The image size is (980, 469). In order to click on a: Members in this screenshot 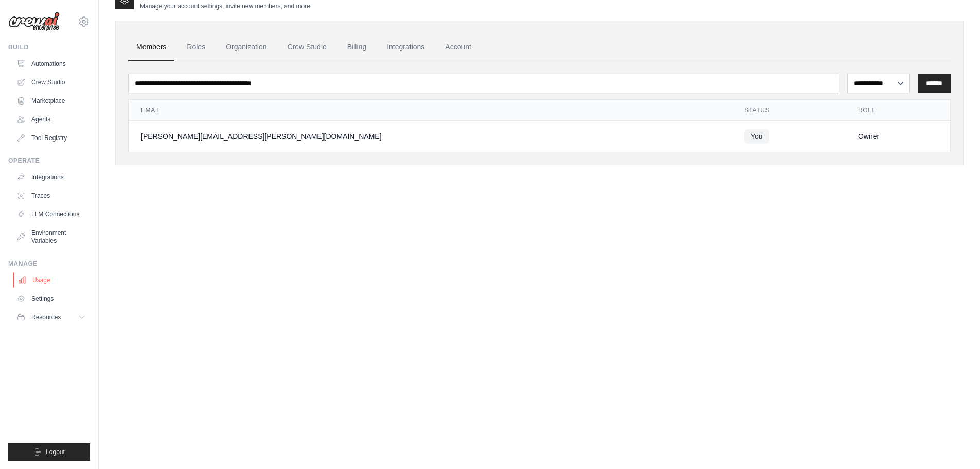, I will do `click(151, 47)`.